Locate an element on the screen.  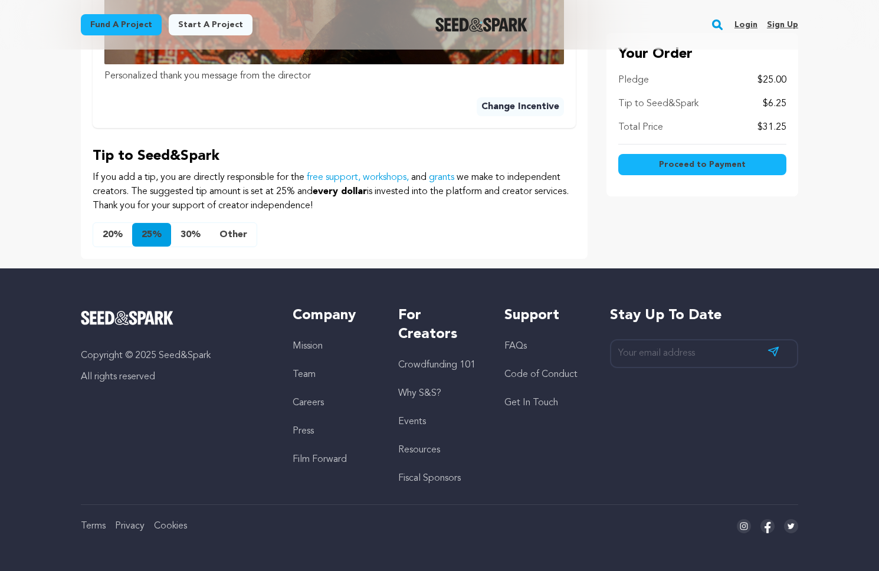
a: Crowdfunding 101 is located at coordinates (436, 365).